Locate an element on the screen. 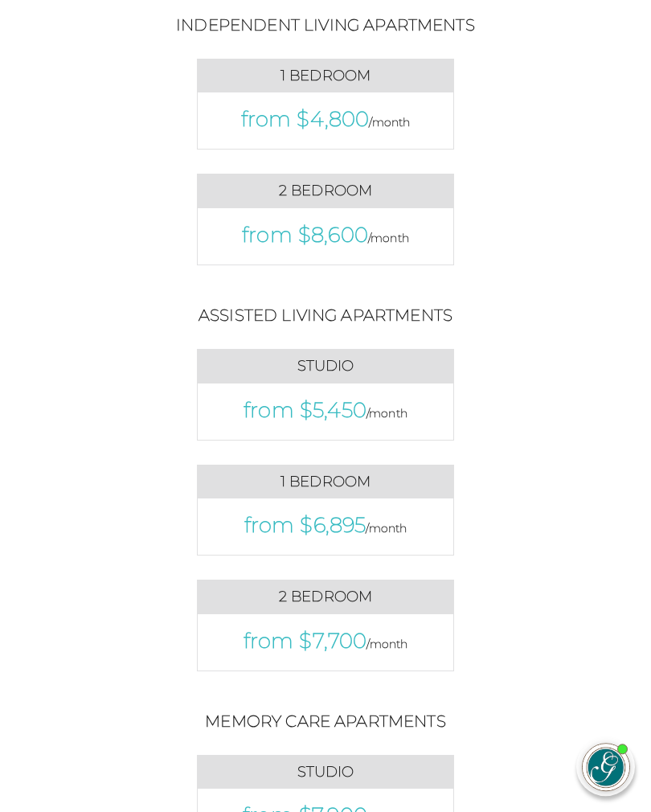 The height and width of the screenshot is (812, 651). h2: Assisted Living Apartments is located at coordinates (326, 315).